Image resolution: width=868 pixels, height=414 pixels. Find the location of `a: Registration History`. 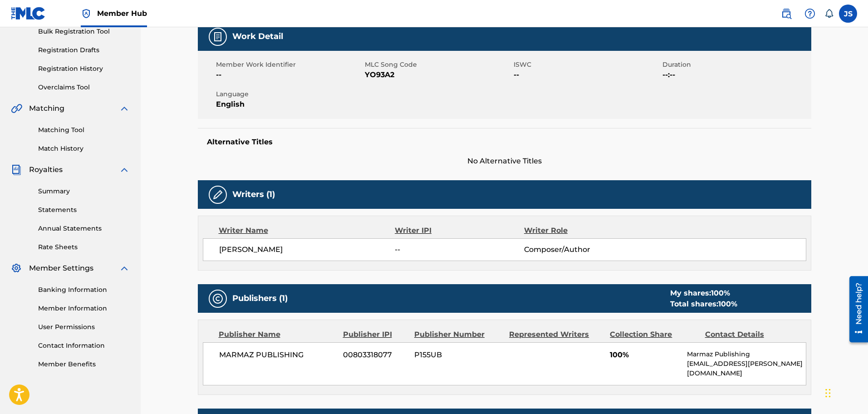

a: Registration History is located at coordinates (84, 68).